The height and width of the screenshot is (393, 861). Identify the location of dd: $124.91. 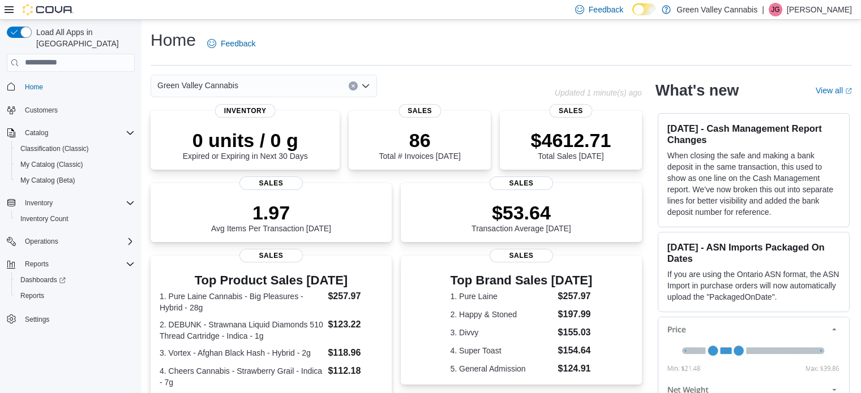
(575, 369).